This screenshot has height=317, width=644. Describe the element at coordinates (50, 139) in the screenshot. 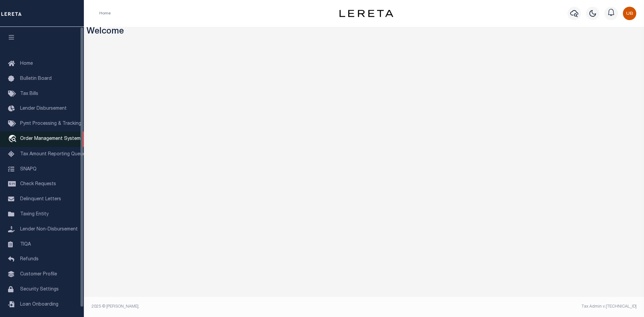

I see `span: Order Management System` at that location.